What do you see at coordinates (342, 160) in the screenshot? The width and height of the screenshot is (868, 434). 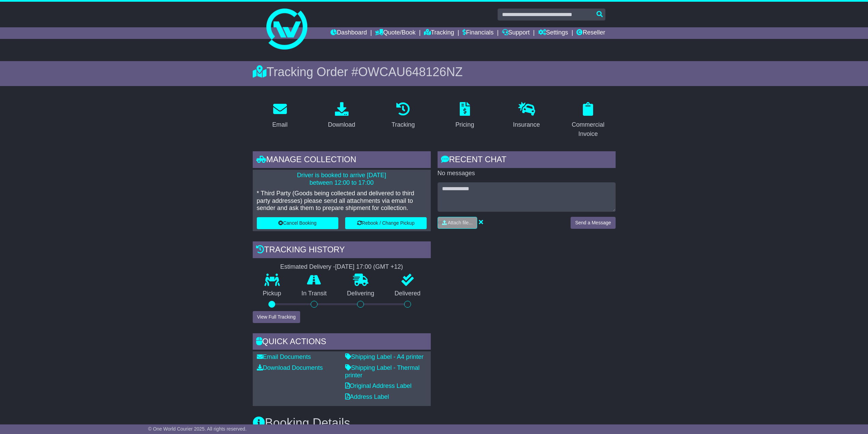 I see `div: Manage collection` at bounding box center [342, 160].